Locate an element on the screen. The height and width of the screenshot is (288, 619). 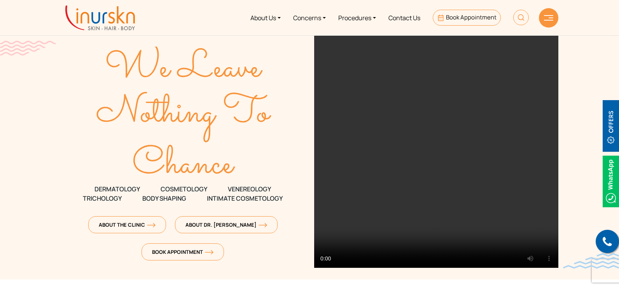
text: We Leave is located at coordinates (184, 69).